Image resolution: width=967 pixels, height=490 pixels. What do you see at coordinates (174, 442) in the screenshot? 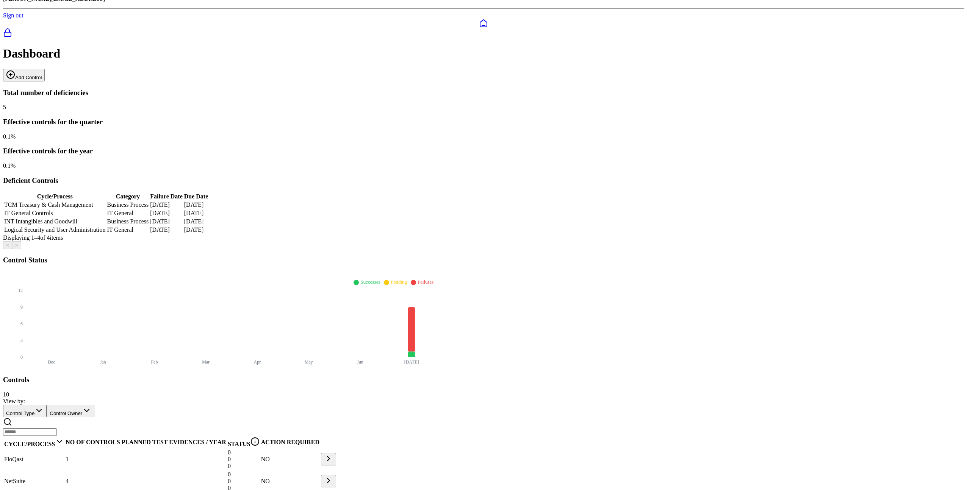
I see `div: PLANNED TEST EVIDENCES / YEAR` at bounding box center [174, 442].